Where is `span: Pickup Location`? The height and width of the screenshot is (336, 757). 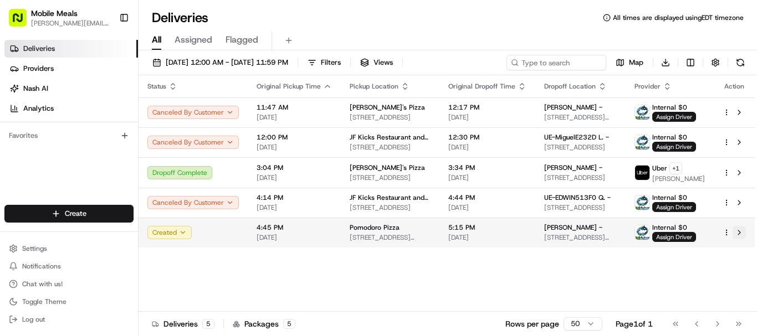
span: Pickup Location is located at coordinates (374, 86).